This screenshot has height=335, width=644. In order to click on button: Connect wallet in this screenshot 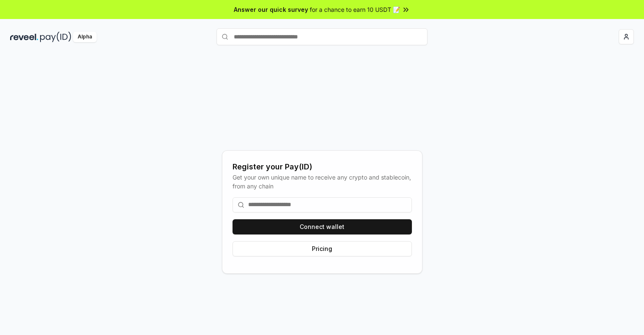, I will do `click(322, 227)`.